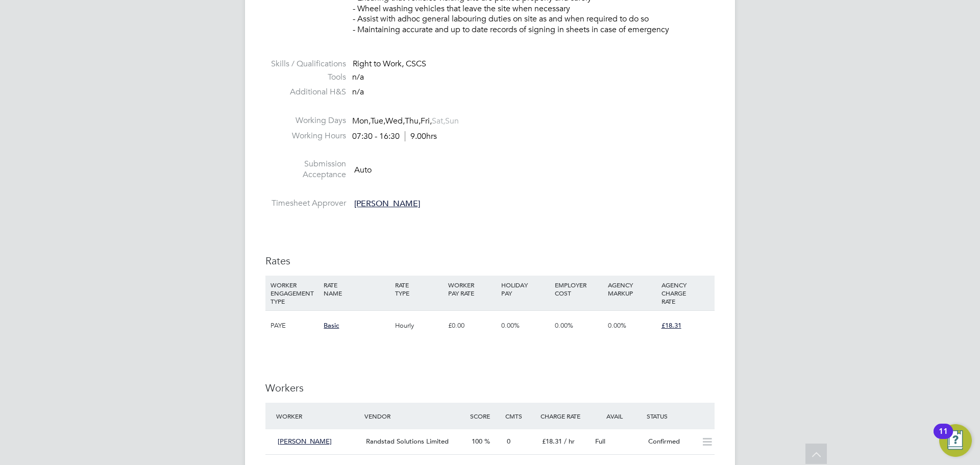 This screenshot has height=465, width=980. Describe the element at coordinates (363, 170) in the screenshot. I see `span: Auto` at that location.